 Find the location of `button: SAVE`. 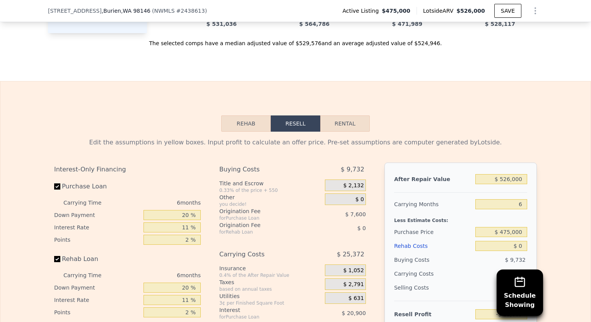

button: SAVE is located at coordinates (508, 11).